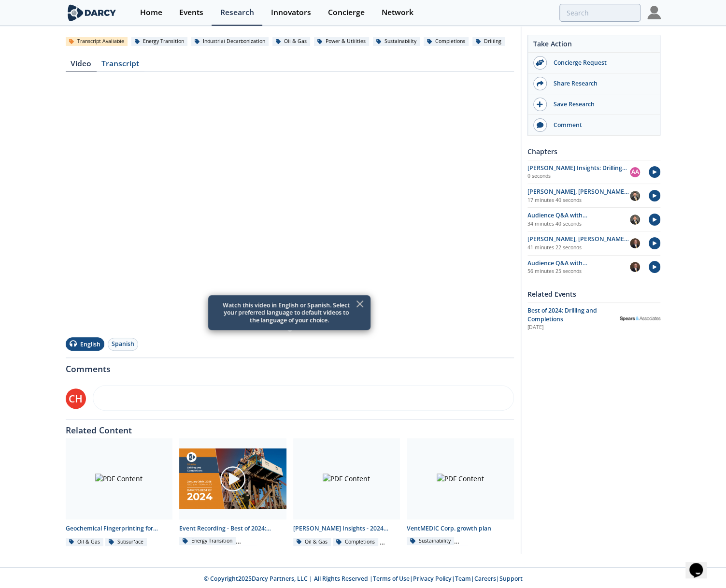  Describe the element at coordinates (92, 12) in the screenshot. I see `img: logo-wide.svg` at that location.